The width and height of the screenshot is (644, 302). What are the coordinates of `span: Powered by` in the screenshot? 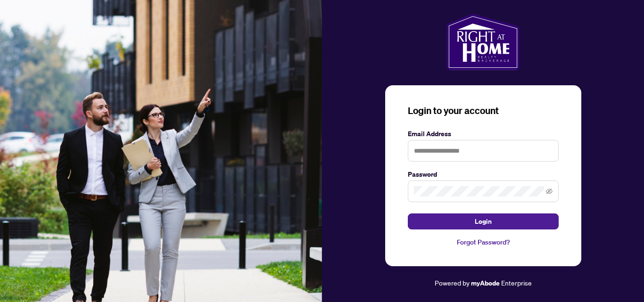 It's located at (452, 283).